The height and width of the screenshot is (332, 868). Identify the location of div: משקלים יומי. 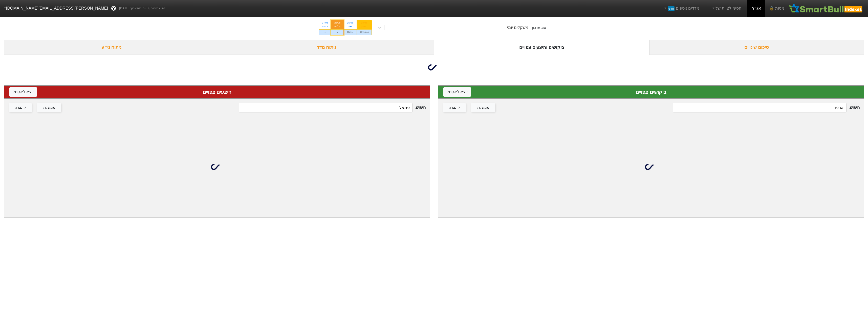
(517, 28).